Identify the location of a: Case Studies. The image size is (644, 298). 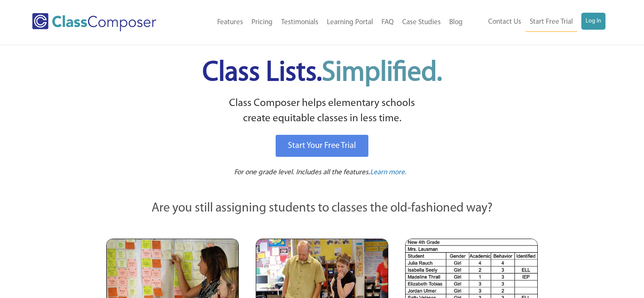
(421, 23).